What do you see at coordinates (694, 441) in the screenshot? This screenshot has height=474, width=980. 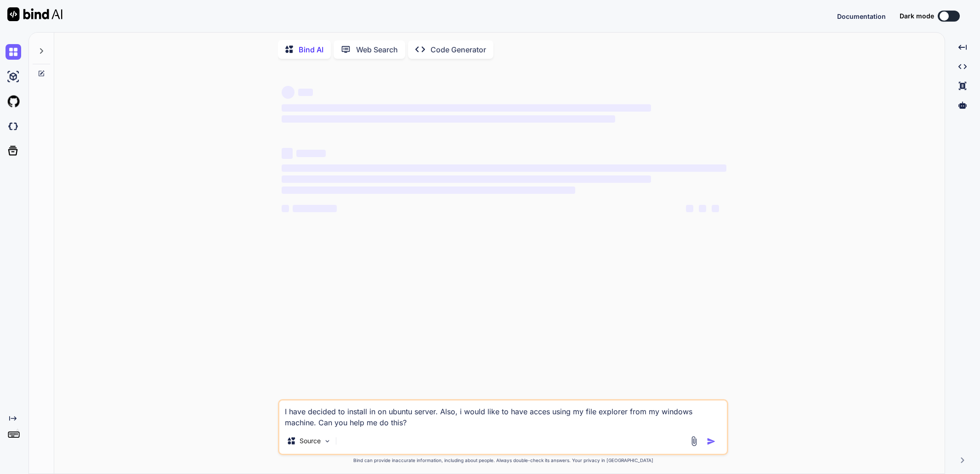 I see `img: attachment` at bounding box center [694, 441].